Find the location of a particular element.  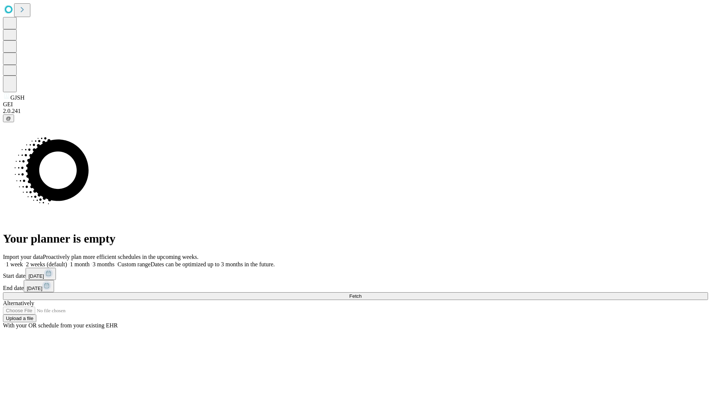

span: GJSH is located at coordinates (17, 97).